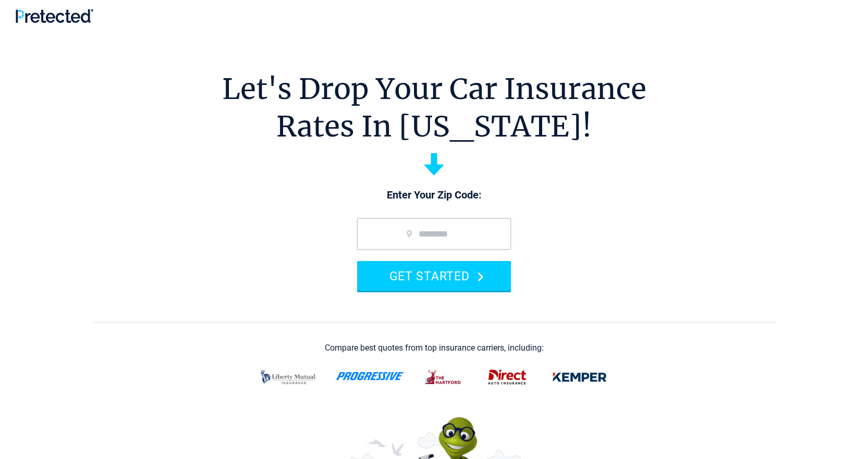  Describe the element at coordinates (371, 376) in the screenshot. I see `img: progressive` at that location.